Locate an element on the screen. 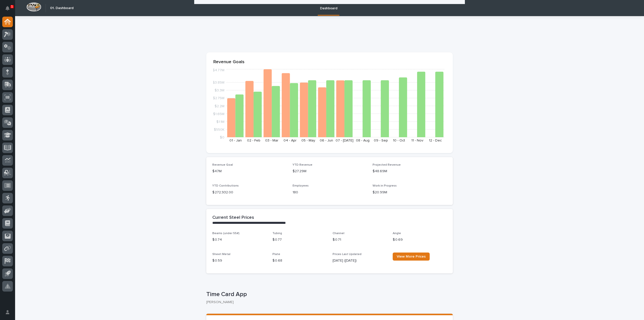  text: 03 - Mar is located at coordinates (272, 140).